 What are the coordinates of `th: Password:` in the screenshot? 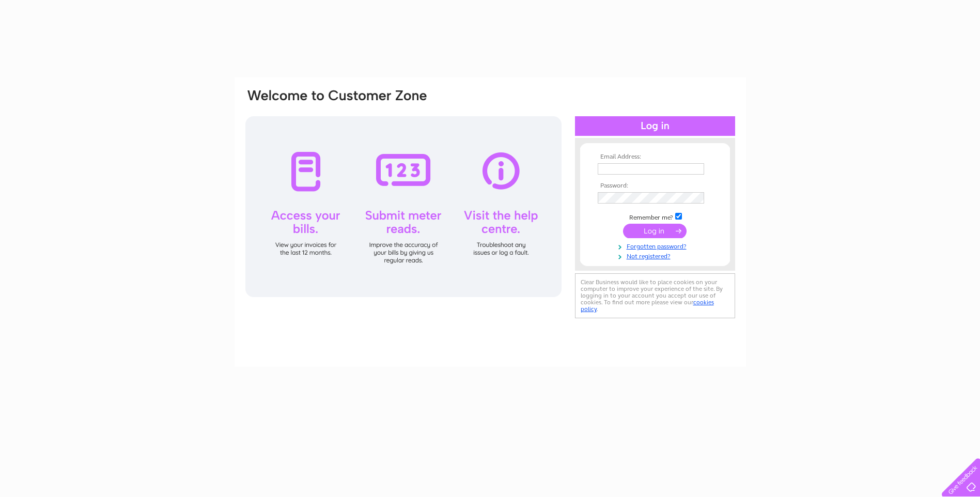 It's located at (655, 186).